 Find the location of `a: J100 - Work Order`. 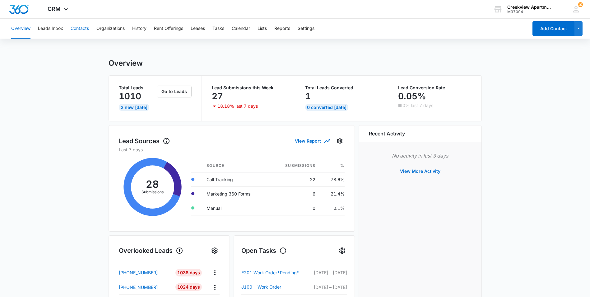

a: J100 - Work Order is located at coordinates (276, 287).